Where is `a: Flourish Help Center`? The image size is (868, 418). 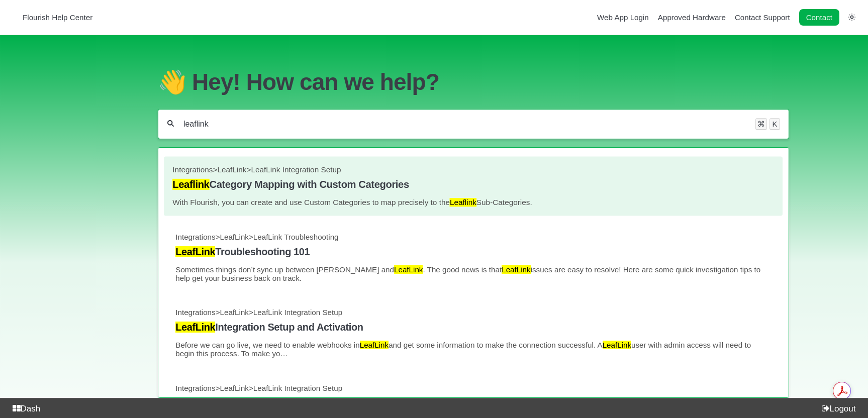
a: Flourish Help Center is located at coordinates (52, 17).